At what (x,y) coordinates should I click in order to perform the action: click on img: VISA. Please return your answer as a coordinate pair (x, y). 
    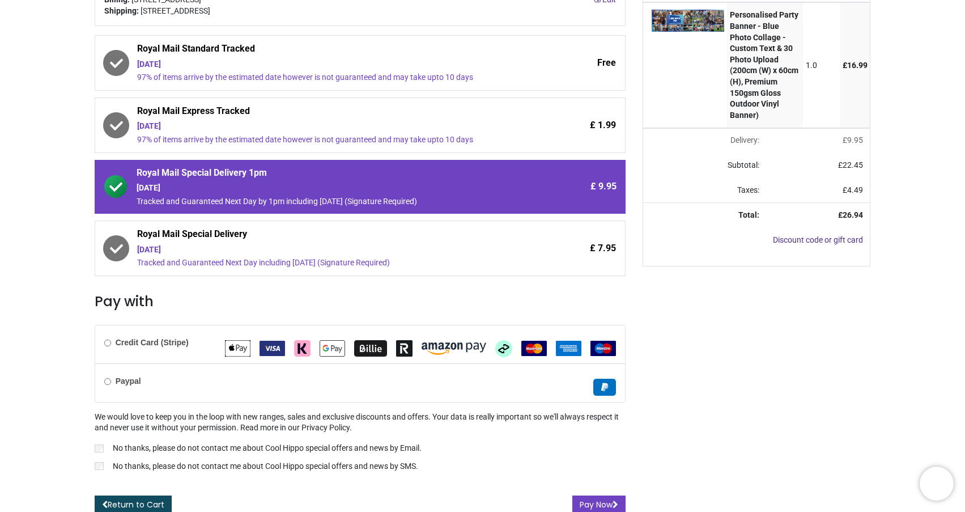
    Looking at the image, I should click on (272, 348).